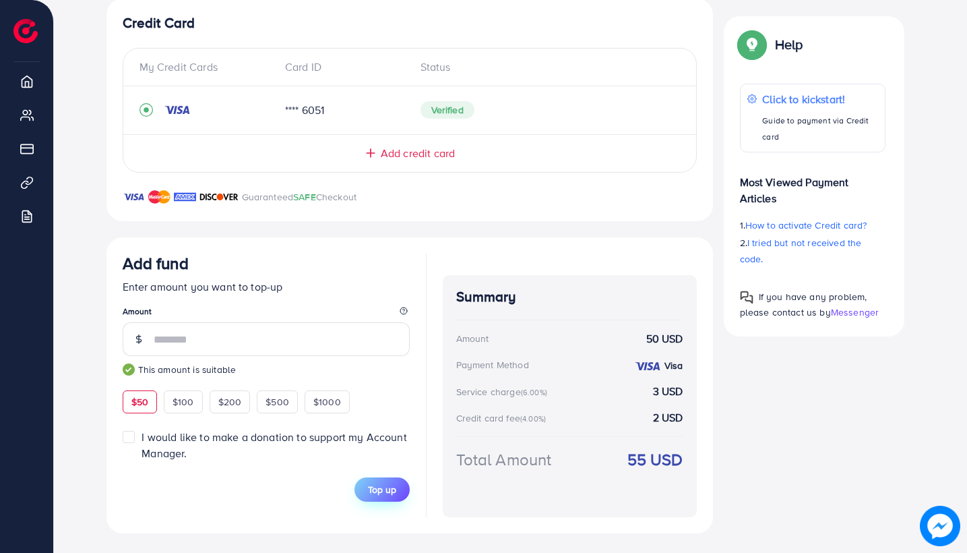  What do you see at coordinates (382, 489) in the screenshot?
I see `button: Top up` at bounding box center [382, 489].